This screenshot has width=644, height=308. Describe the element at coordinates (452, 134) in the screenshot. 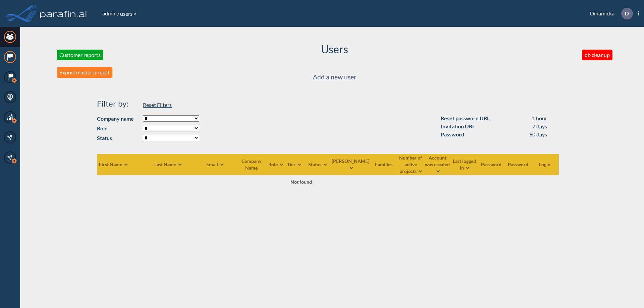

I see `div: Password` at that location.